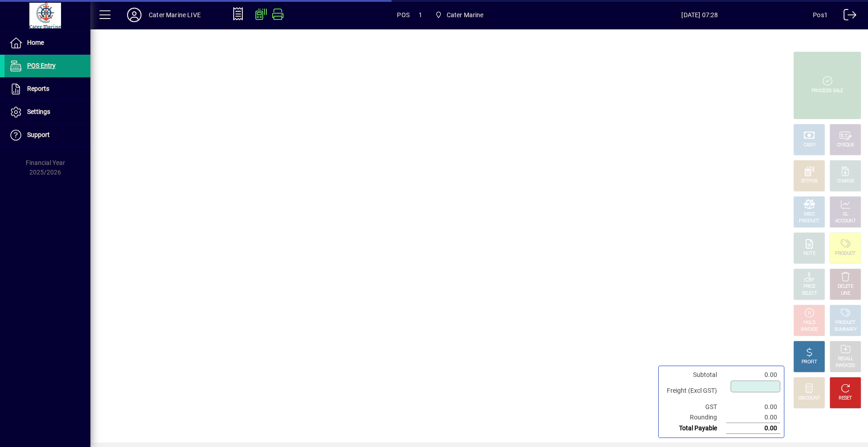  Describe the element at coordinates (846, 329) in the screenshot. I see `div: SUMMARY` at that location.